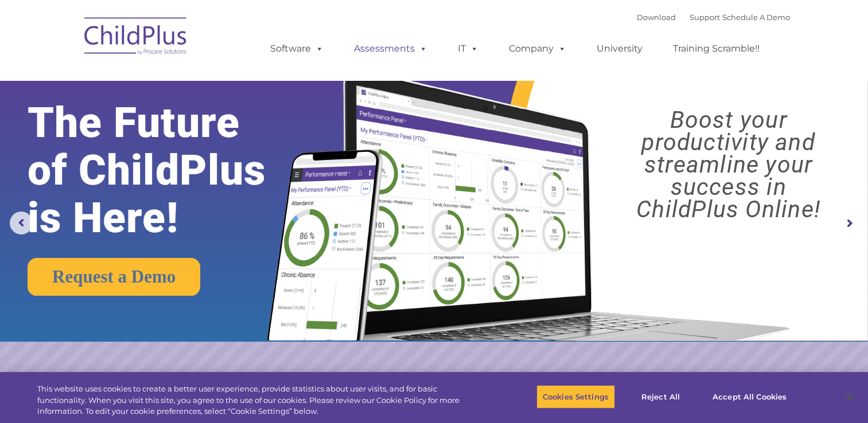  Describe the element at coordinates (114, 277) in the screenshot. I see `a: Request a Demo` at that location.